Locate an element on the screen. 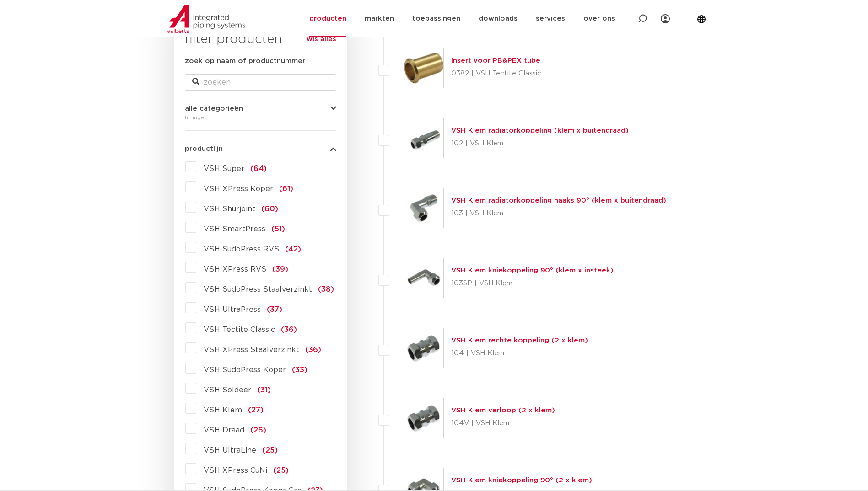 The width and height of the screenshot is (868, 491). img: Thumbnail for VSH Klem kniekoppeling 90° (klem x insteek) is located at coordinates (423, 278).